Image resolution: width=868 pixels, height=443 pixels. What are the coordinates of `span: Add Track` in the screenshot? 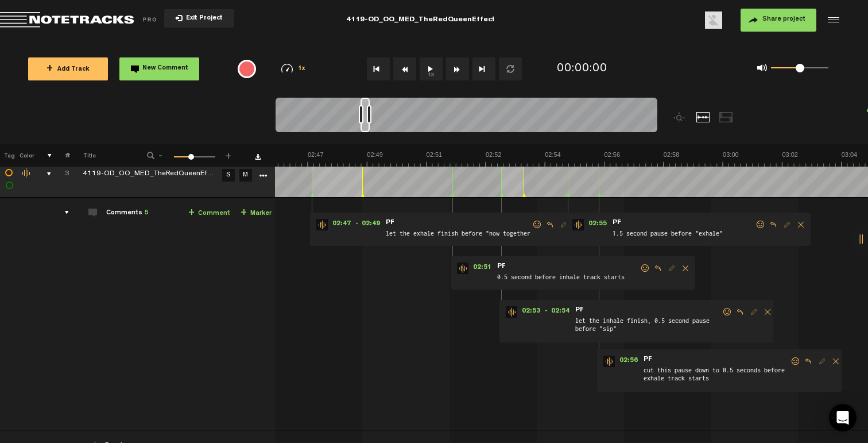 It's located at (68, 69).